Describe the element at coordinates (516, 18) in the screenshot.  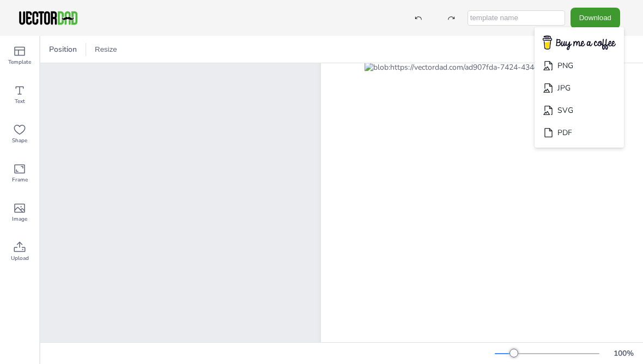
I see `input: template name` at that location.